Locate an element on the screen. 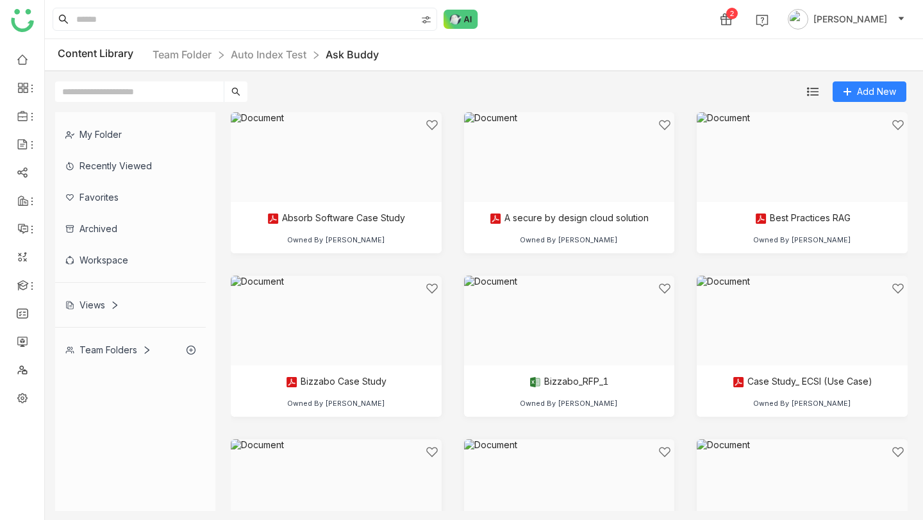 This screenshot has width=923, height=520. div: 2 is located at coordinates (732, 13).